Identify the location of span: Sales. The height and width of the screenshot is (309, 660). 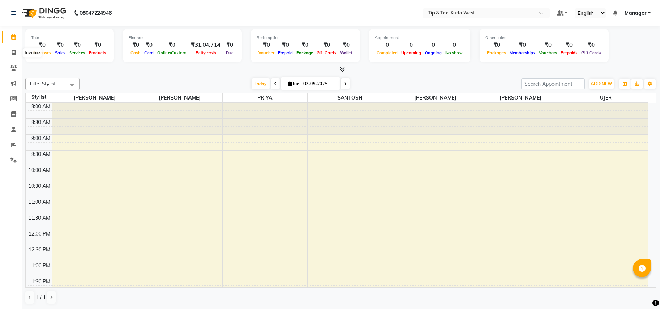
(60, 53).